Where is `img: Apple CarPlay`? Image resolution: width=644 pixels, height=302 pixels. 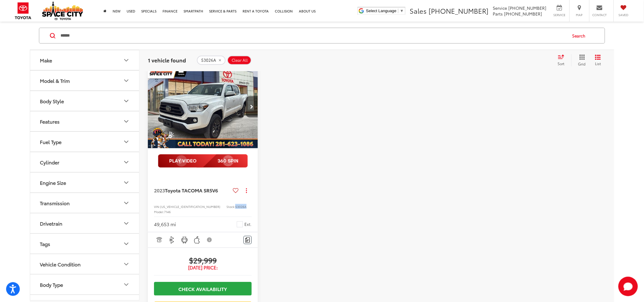
img: Apple CarPlay is located at coordinates (197, 240).